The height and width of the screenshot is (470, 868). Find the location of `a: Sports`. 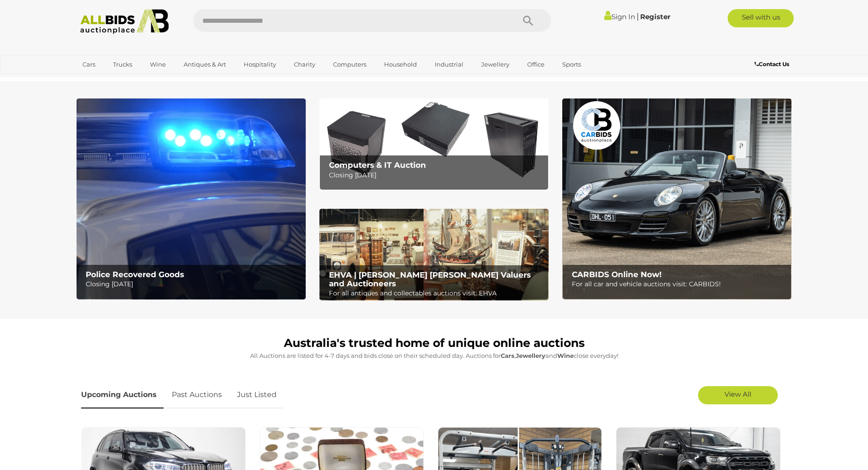

a: Sports is located at coordinates (571, 65).